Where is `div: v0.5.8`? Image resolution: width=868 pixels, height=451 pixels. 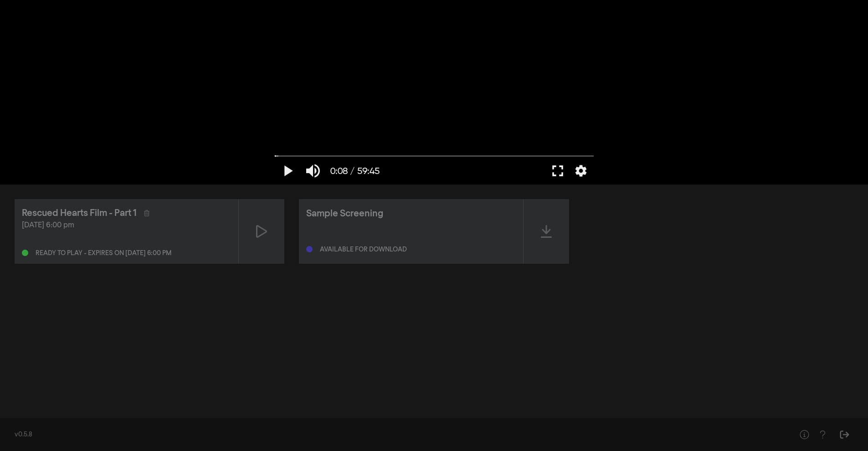
div: v0.5.8 is located at coordinates (395, 435).